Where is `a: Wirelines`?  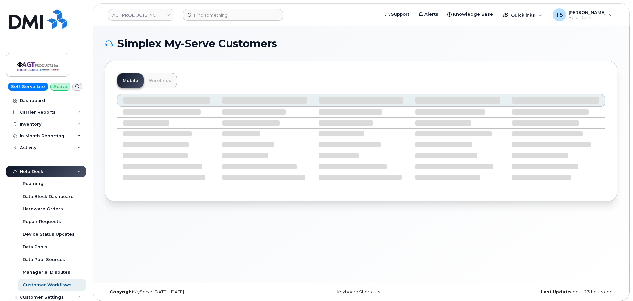
a: Wirelines is located at coordinates (160, 81).